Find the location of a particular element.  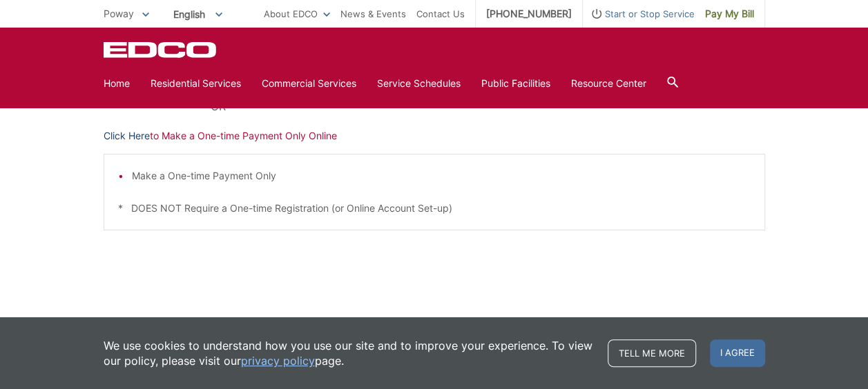

a: Contact Us is located at coordinates (440, 14).